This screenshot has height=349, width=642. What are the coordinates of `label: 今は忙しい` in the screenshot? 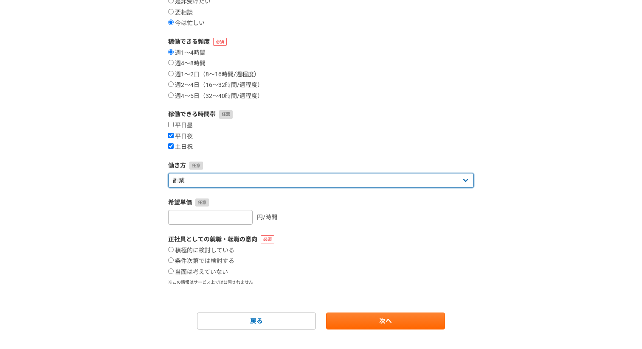 It's located at (186, 23).